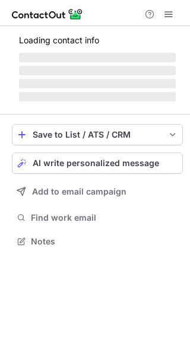 This screenshot has width=190, height=356. Describe the element at coordinates (97, 218) in the screenshot. I see `button: Find work email` at that location.